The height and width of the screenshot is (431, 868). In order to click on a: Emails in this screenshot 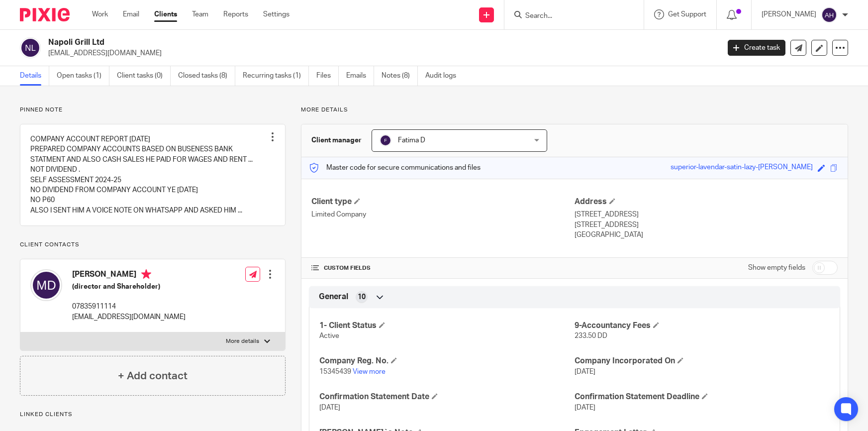, I will do `click(361, 76)`.